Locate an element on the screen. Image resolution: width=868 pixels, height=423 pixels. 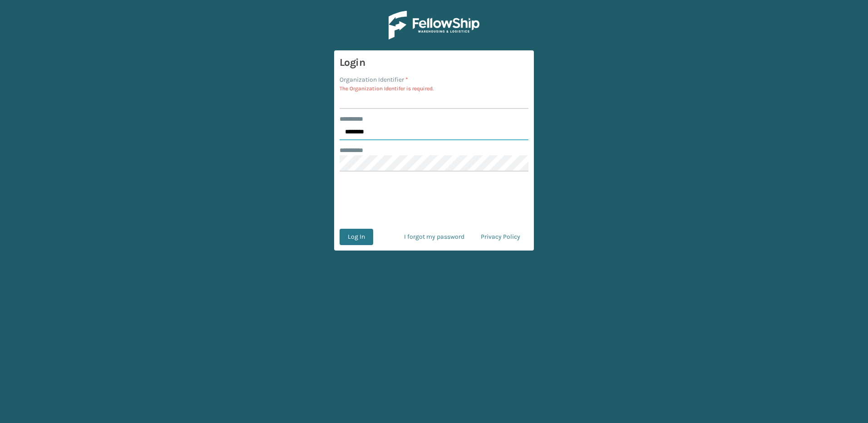
p: The Organization Identifer is required. is located at coordinates (434, 89).